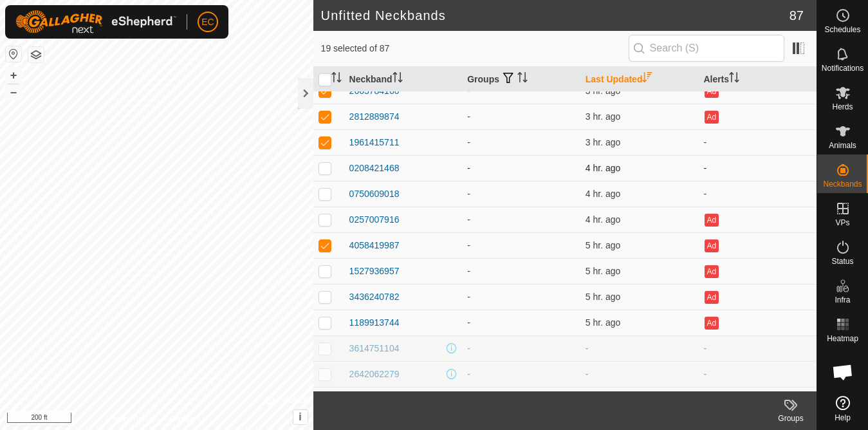  Describe the element at coordinates (208, 22) in the screenshot. I see `span: EC` at that location.